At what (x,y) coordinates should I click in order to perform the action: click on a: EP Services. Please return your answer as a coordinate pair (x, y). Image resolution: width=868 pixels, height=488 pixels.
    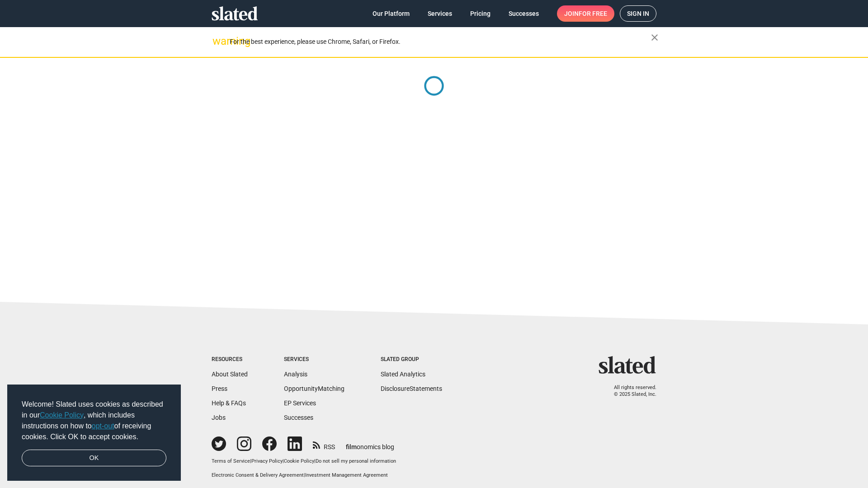
    Looking at the image, I should click on (299, 403).